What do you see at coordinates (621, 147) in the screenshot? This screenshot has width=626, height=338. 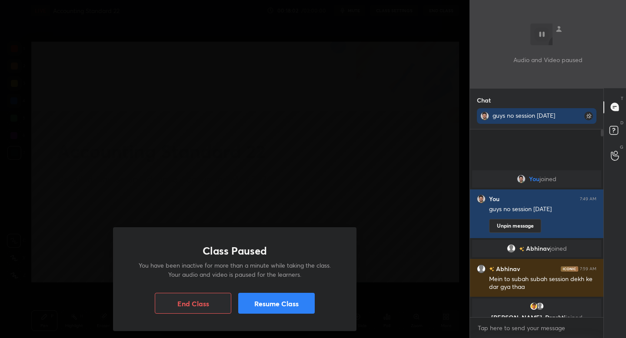 I see `p: G` at bounding box center [621, 147].